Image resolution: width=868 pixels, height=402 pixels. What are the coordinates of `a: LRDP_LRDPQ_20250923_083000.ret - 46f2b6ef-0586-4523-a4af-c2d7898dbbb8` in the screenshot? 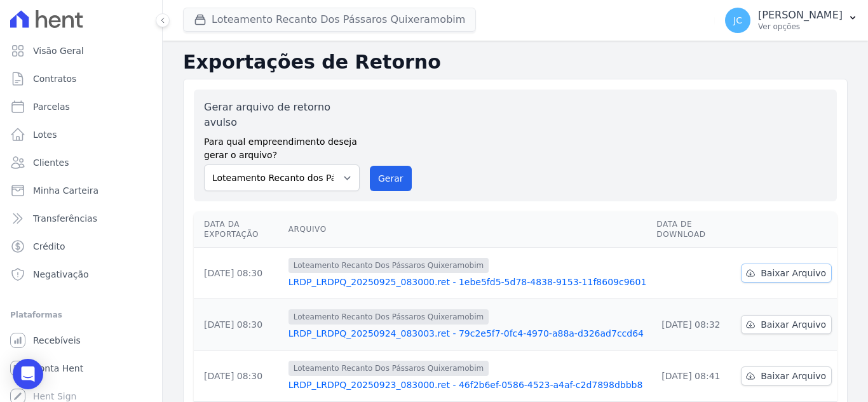 It's located at (468, 385).